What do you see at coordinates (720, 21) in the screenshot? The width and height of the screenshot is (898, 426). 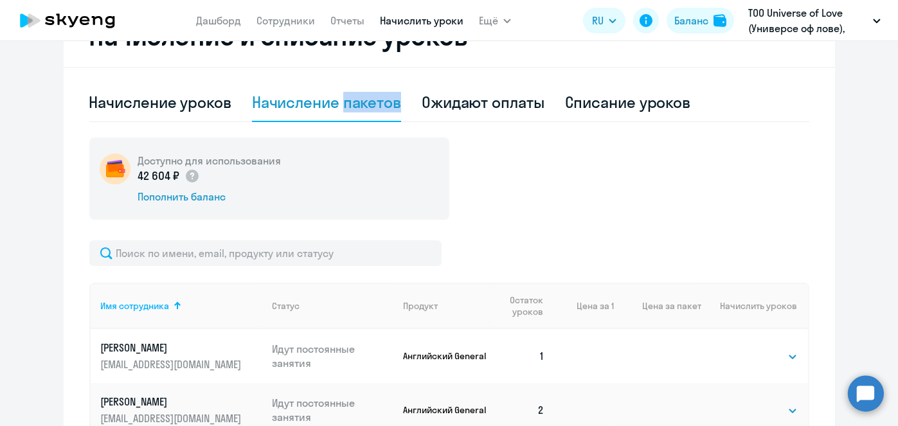 I see `img: balance` at bounding box center [720, 21].